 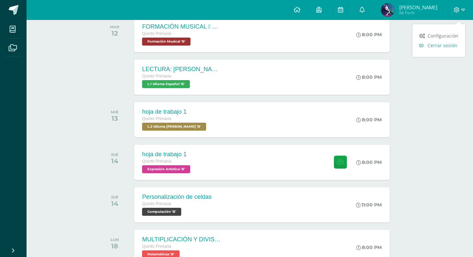 What do you see at coordinates (114, 246) in the screenshot?
I see `div: 18` at bounding box center [114, 246].